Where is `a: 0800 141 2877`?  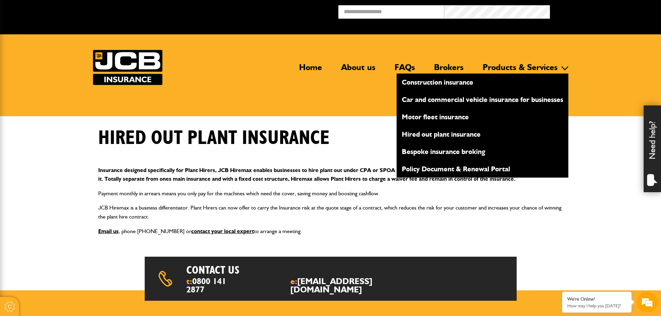 a: 0800 141 2877 is located at coordinates (206, 285).